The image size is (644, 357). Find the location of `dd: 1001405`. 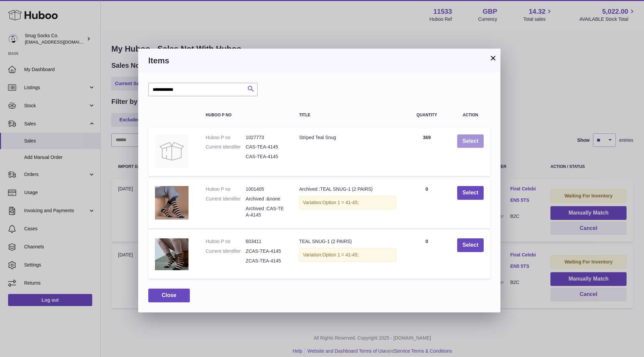

dd: 1001405 is located at coordinates (266, 189).